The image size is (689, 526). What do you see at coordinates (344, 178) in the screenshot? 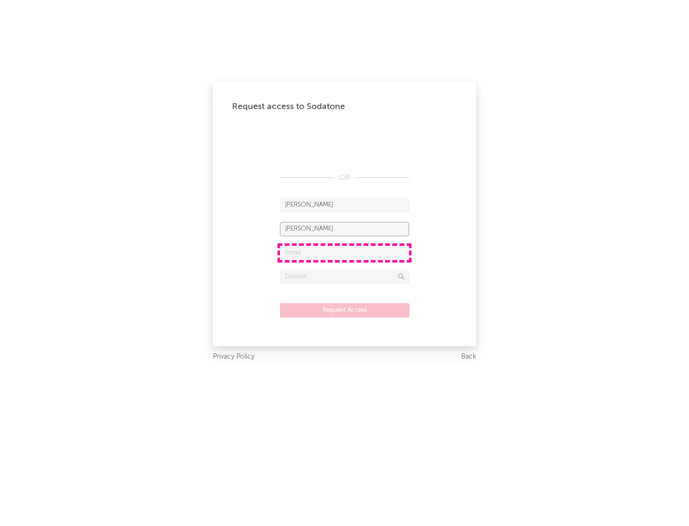
I see `div: OR` at bounding box center [344, 178].